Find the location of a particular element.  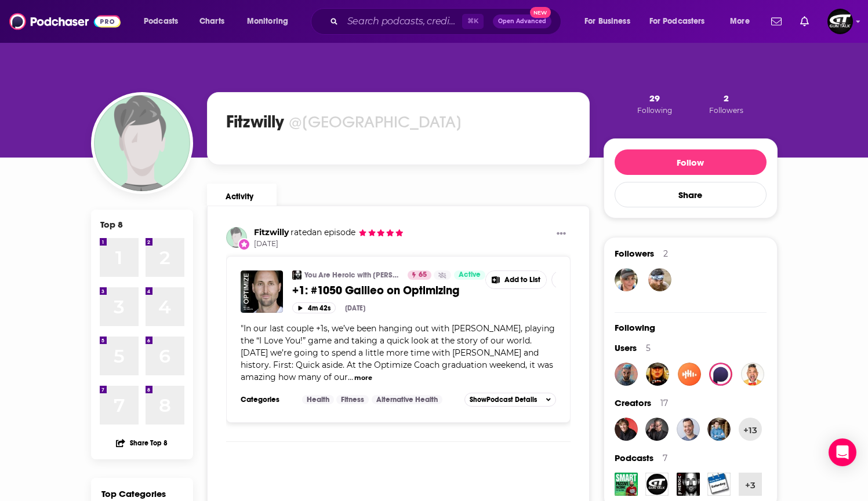

a: Gun Talk is located at coordinates (657, 484).